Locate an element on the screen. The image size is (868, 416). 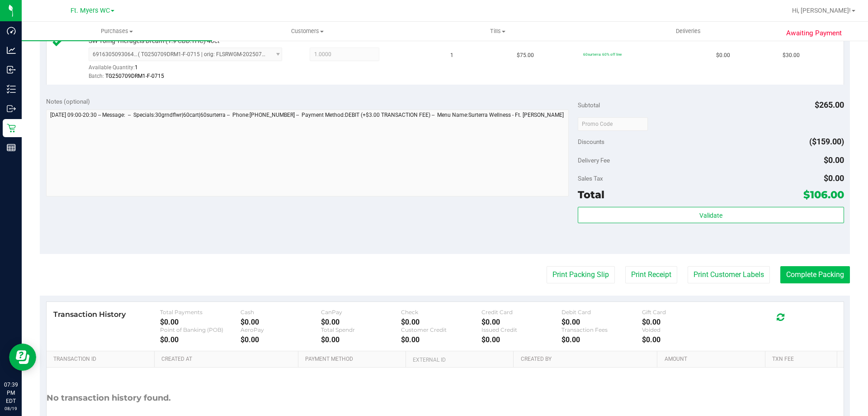
span: Batch: is located at coordinates (97, 76).